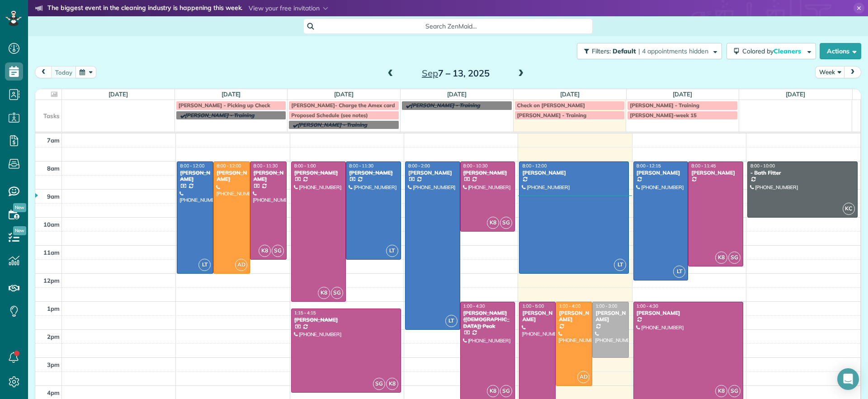 Image resolution: width=868 pixels, height=399 pixels. What do you see at coordinates (53, 393) in the screenshot?
I see `span: 4pm` at bounding box center [53, 393].